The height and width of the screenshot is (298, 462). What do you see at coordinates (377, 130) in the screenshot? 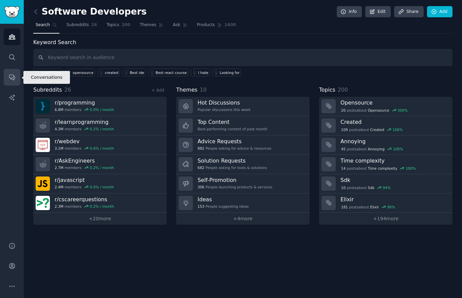
I see `span: Created` at bounding box center [377, 130].